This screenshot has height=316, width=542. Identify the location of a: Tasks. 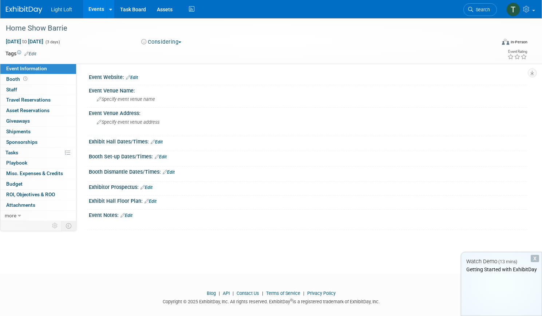
(38, 153).